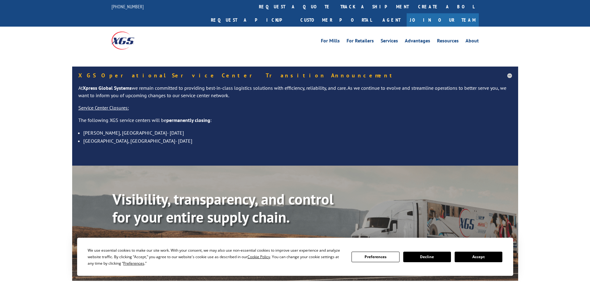  Describe the element at coordinates (472, 42) in the screenshot. I see `a: About` at that location.